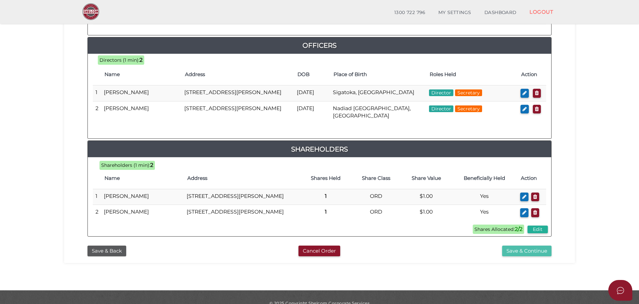 The image size is (639, 304). I want to click on h4: Roles Held, so click(472, 74).